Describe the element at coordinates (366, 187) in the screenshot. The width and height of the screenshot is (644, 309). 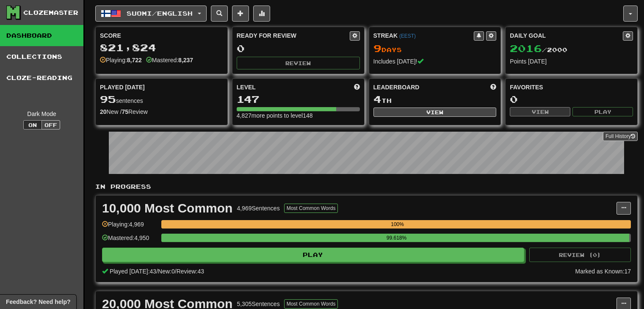
I see `p: In Progress` at that location.